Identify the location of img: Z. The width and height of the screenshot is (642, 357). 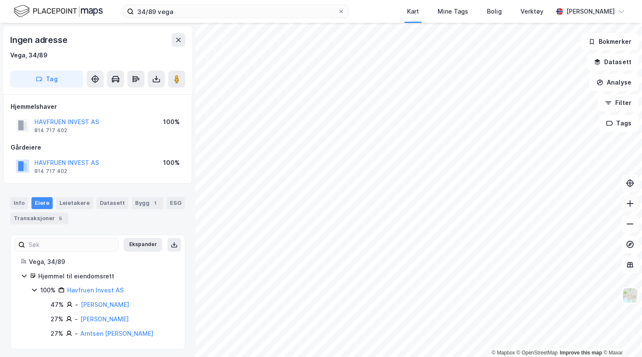
(631, 295).